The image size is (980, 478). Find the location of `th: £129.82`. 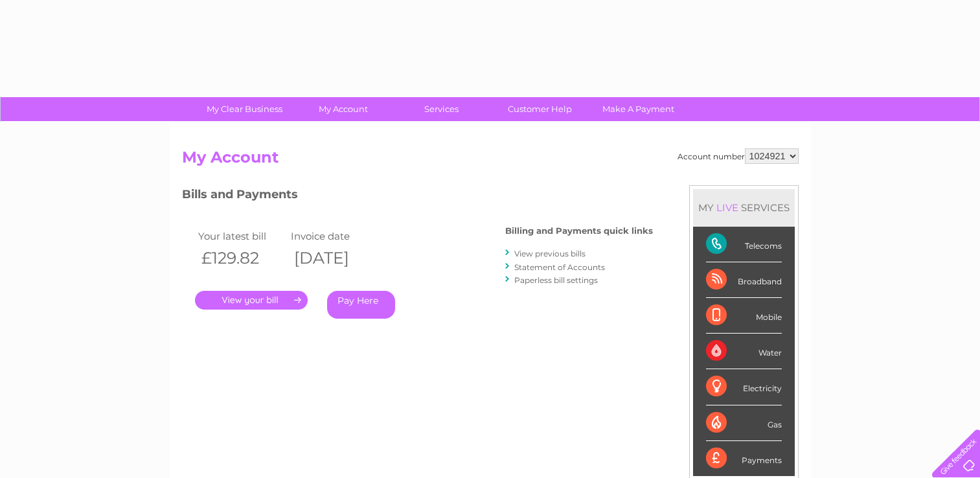

th: £129.82 is located at coordinates (242, 258).